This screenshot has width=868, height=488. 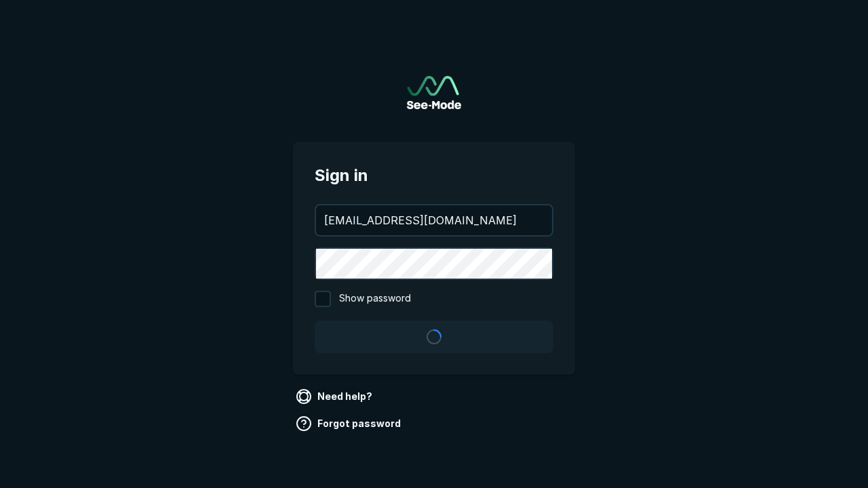 I want to click on img: See-Mode Logo, so click(x=434, y=92).